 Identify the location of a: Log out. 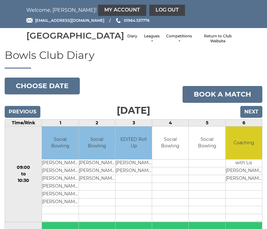
(167, 10).